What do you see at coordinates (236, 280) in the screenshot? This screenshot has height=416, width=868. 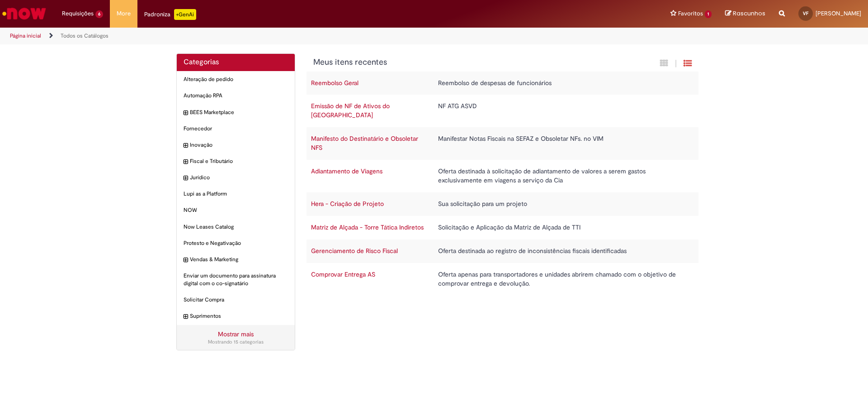 I see `span: Enviar um documento para assinatura digital com o co-signatário` at bounding box center [236, 280].